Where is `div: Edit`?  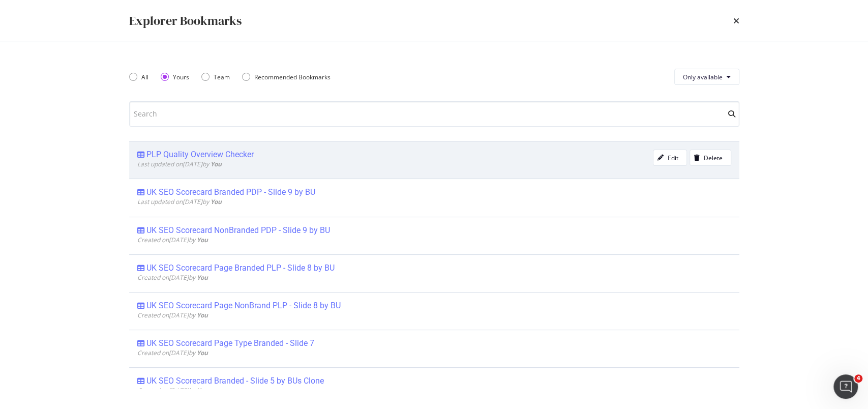
div: Edit is located at coordinates (672, 157).